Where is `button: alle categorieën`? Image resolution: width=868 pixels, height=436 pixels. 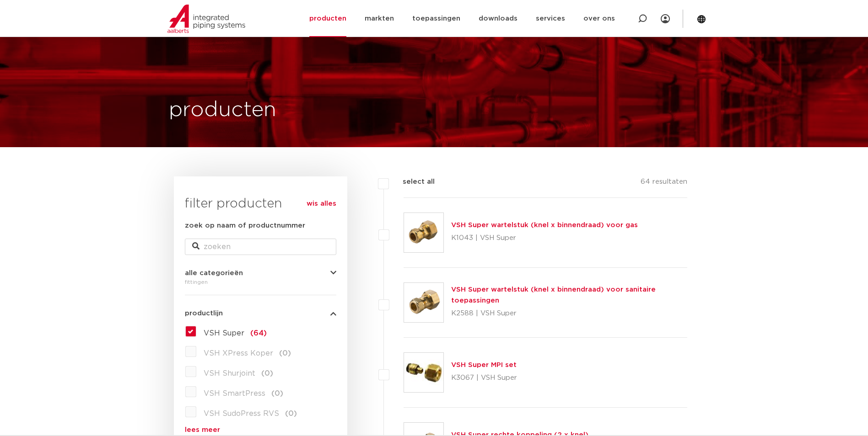 button: alle categorieën is located at coordinates (261, 272).